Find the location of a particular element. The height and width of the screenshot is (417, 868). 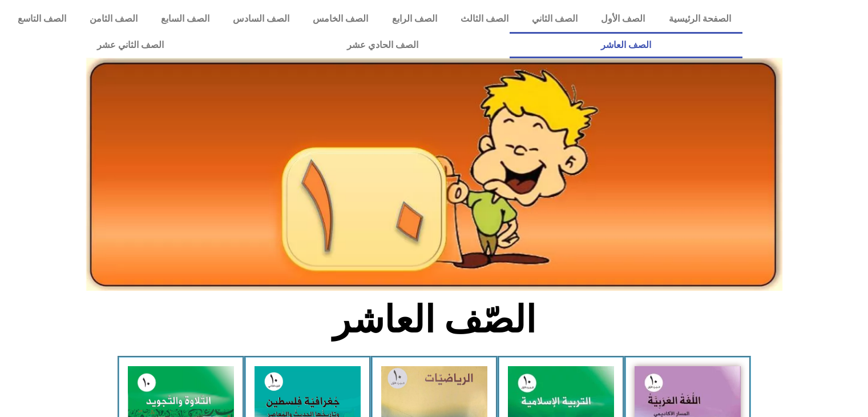

a: الصفحة الرئيسية is located at coordinates (699, 19).